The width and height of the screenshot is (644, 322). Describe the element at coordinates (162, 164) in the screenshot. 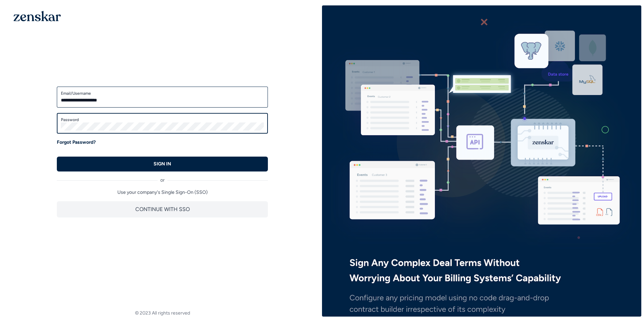

I see `button: SIGN IN` at that location.